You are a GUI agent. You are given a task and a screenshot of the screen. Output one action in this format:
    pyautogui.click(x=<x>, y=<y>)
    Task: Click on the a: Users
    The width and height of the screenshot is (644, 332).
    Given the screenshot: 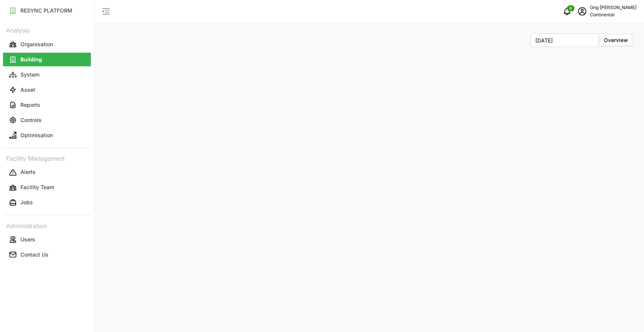 What is the action you would take?
    pyautogui.click(x=47, y=239)
    